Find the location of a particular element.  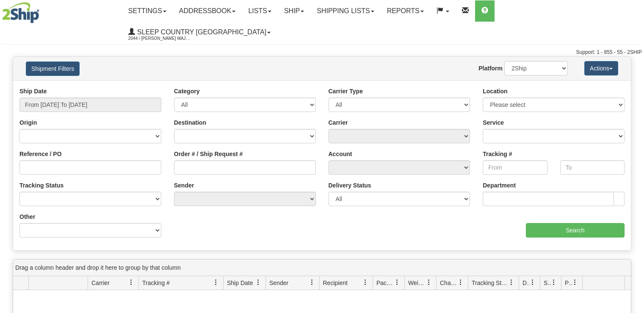

label: Category is located at coordinates (187, 91).